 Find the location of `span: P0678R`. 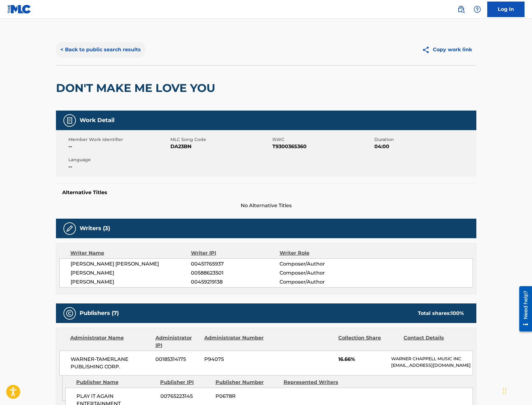

span: P0678R is located at coordinates (247, 396).